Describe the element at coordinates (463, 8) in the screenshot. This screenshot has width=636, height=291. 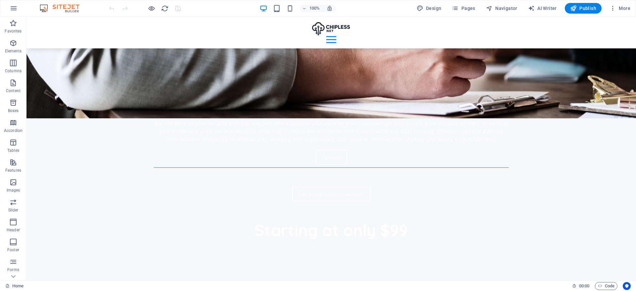
I see `span: Pages` at that location.